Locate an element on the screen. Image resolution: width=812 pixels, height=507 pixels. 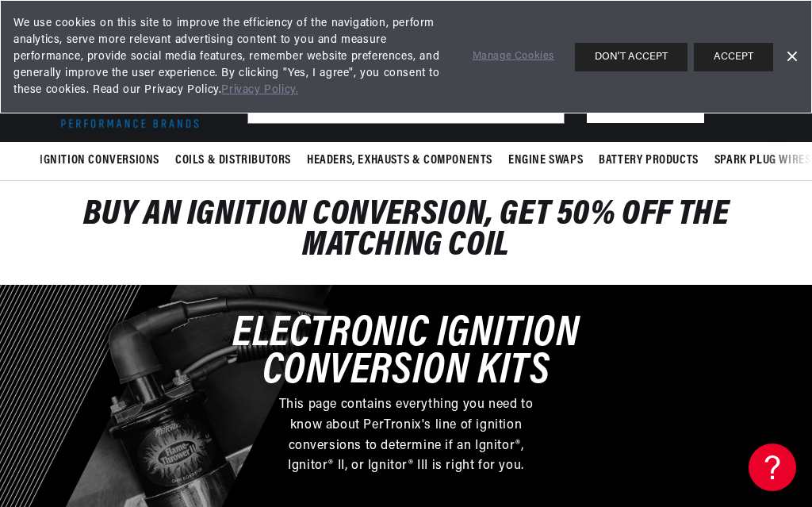
p: This page contains everything you need to know about PerTronix's line of ignition conversions to ... is located at coordinates (406, 436).